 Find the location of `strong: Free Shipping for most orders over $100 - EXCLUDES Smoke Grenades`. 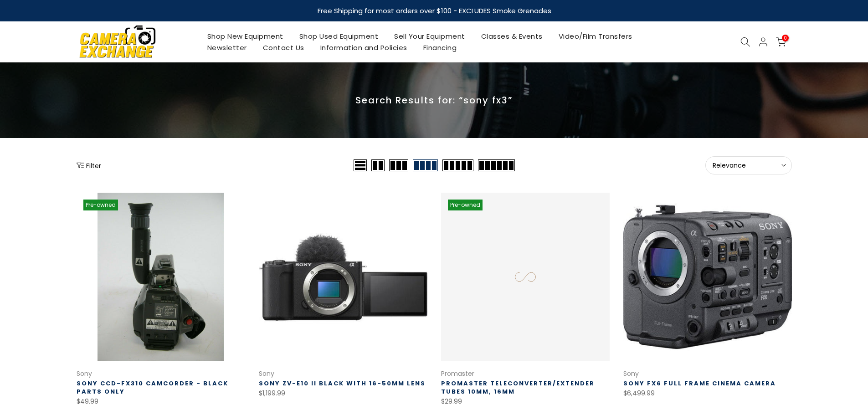

strong: Free Shipping for most orders over $100 - EXCLUDES Smoke Grenades is located at coordinates (434, 11).